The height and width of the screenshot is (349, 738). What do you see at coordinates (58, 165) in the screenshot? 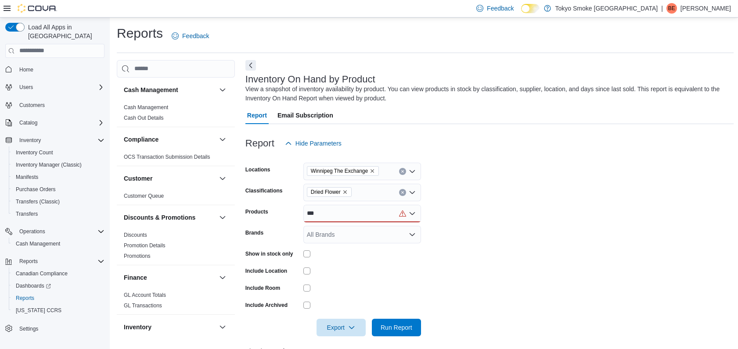
I see `button: Inventory Manager (Classic)` at bounding box center [58, 165].